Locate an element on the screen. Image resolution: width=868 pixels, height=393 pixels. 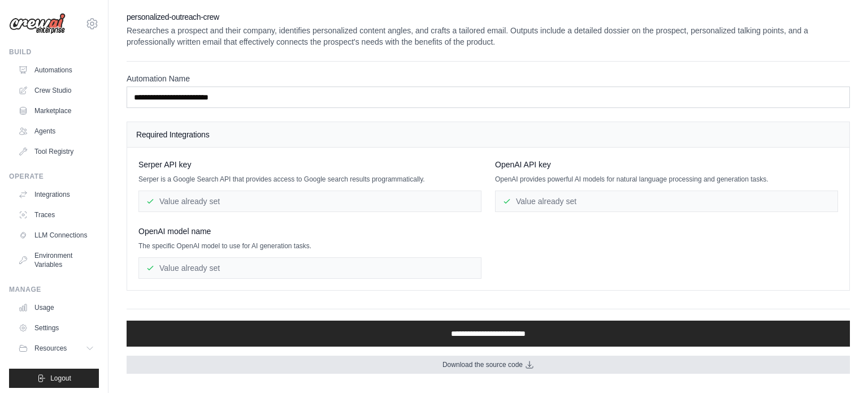
div: Build is located at coordinates (54, 52).